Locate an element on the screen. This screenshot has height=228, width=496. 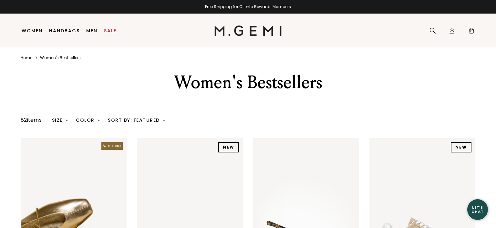
img: The One tag is located at coordinates (112, 146).